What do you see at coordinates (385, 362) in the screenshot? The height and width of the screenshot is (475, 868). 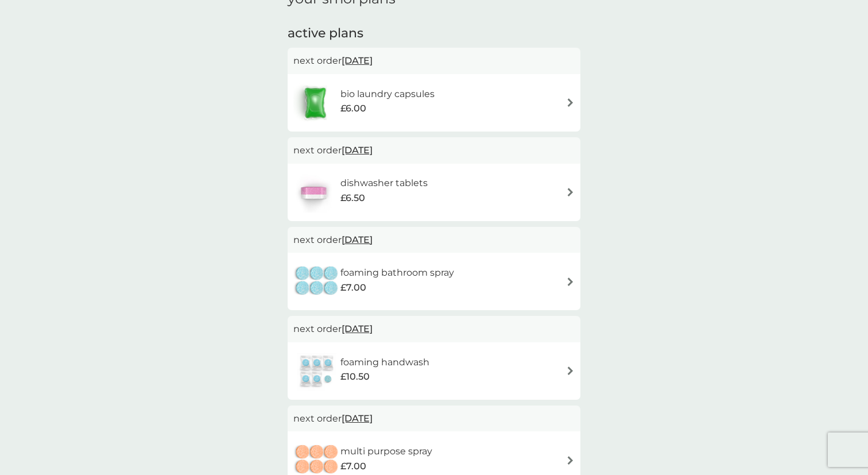 I see `h6: foaming handwash` at bounding box center [385, 362].